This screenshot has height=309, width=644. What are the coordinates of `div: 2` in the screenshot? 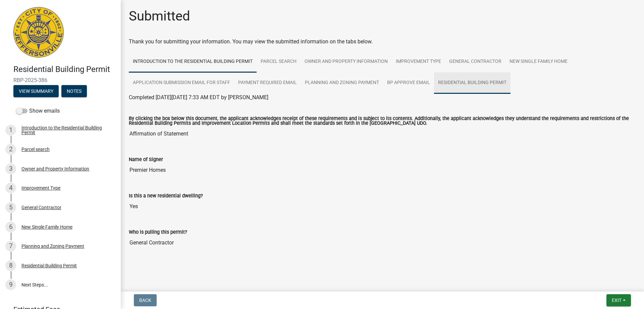 It's located at (11, 149).